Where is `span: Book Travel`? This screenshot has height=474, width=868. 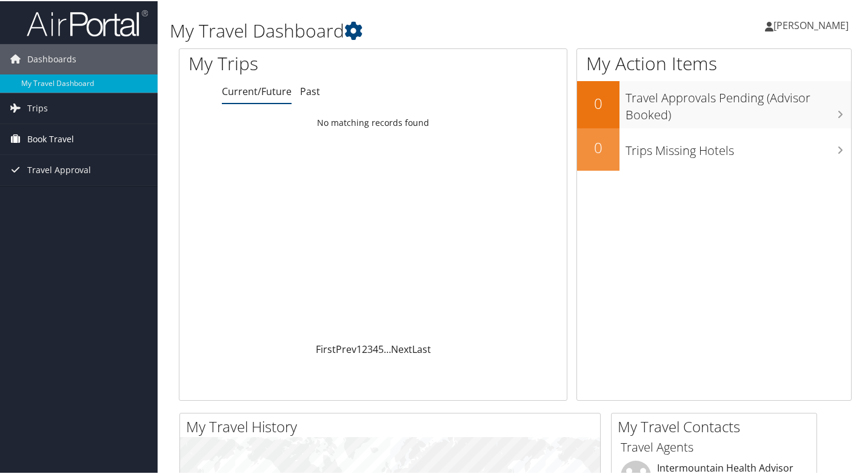 span: Book Travel is located at coordinates (51, 138).